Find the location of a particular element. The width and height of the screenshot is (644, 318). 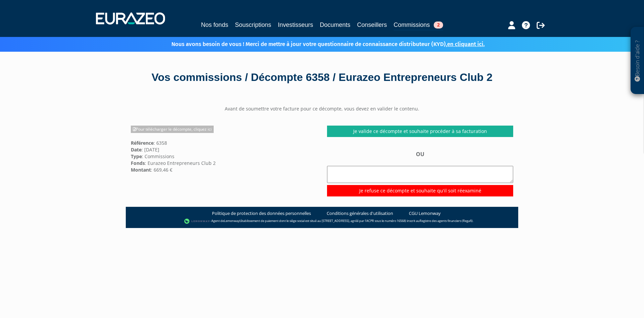

strong: Montant is located at coordinates (141, 169).